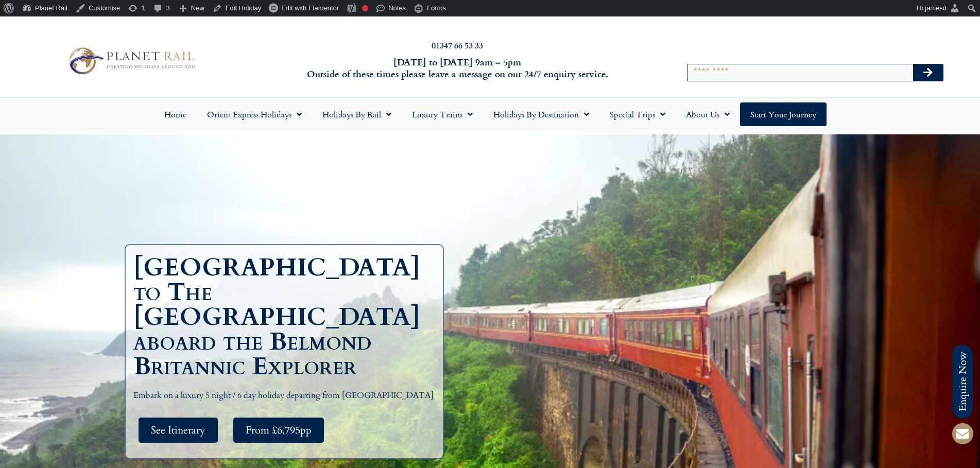 The width and height of the screenshot is (980, 468). What do you see at coordinates (178, 430) in the screenshot?
I see `span: See Itinerary` at bounding box center [178, 430].